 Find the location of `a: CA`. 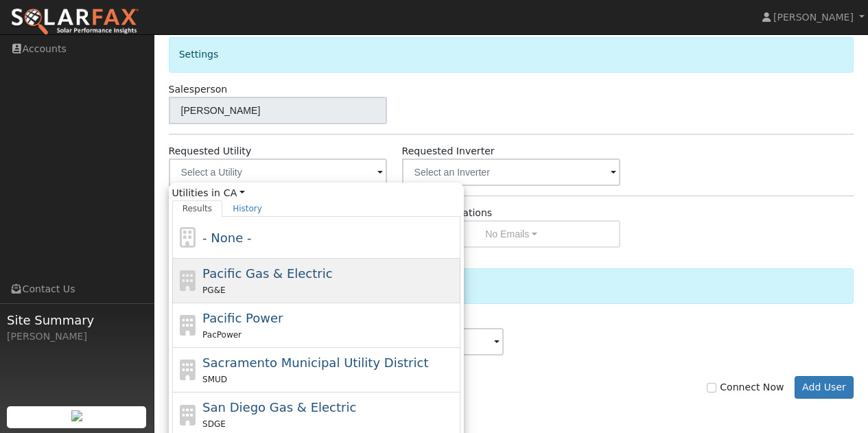

a: CA is located at coordinates (234, 193).